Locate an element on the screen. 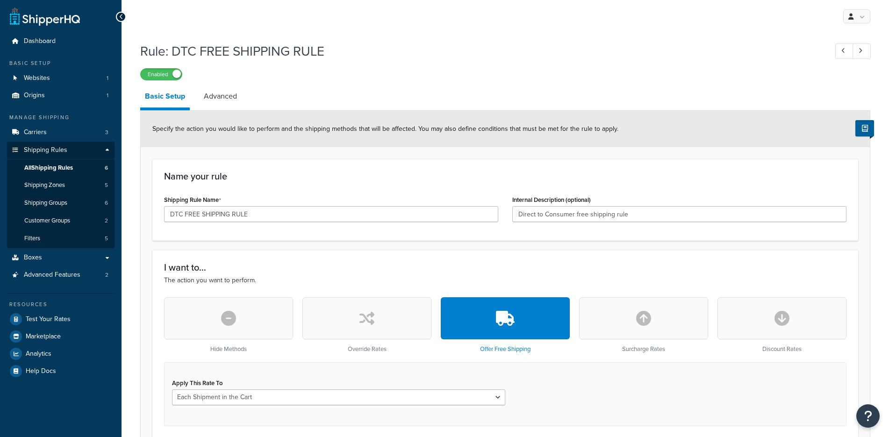 This screenshot has width=889, height=437. span: Dashboard is located at coordinates (40, 41).